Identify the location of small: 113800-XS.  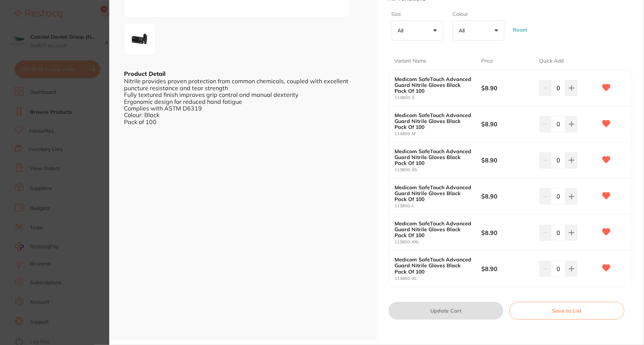
(438, 170).